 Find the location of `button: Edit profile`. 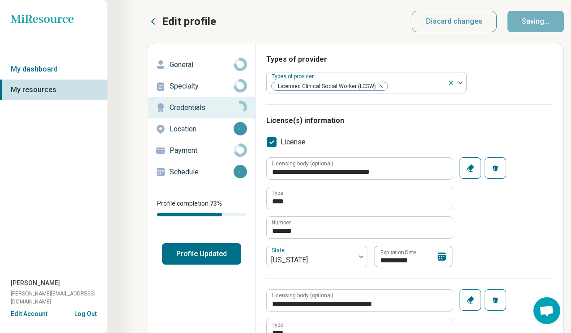

button: Edit profile is located at coordinates (182, 21).